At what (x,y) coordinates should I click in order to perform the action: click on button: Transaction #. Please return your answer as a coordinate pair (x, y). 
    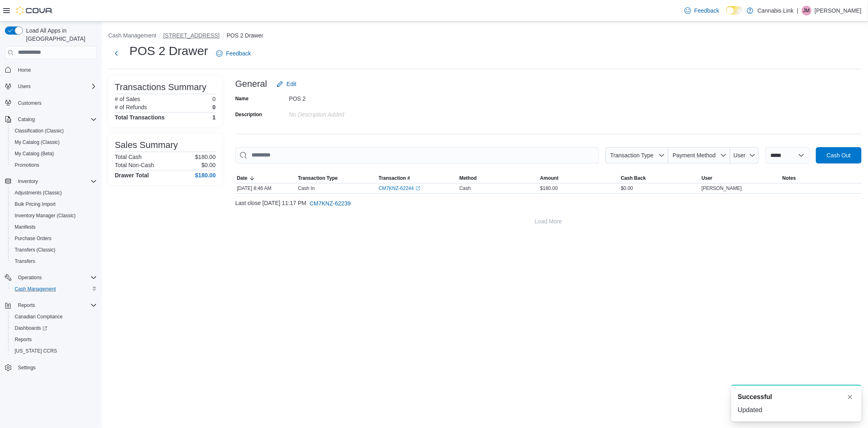
    Looking at the image, I should click on (417, 178).